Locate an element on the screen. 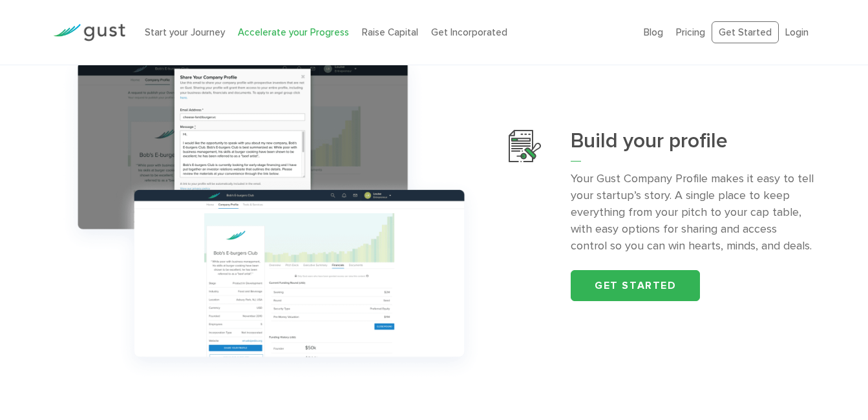 This screenshot has height=420, width=868. a: Start your Journey is located at coordinates (184, 32).